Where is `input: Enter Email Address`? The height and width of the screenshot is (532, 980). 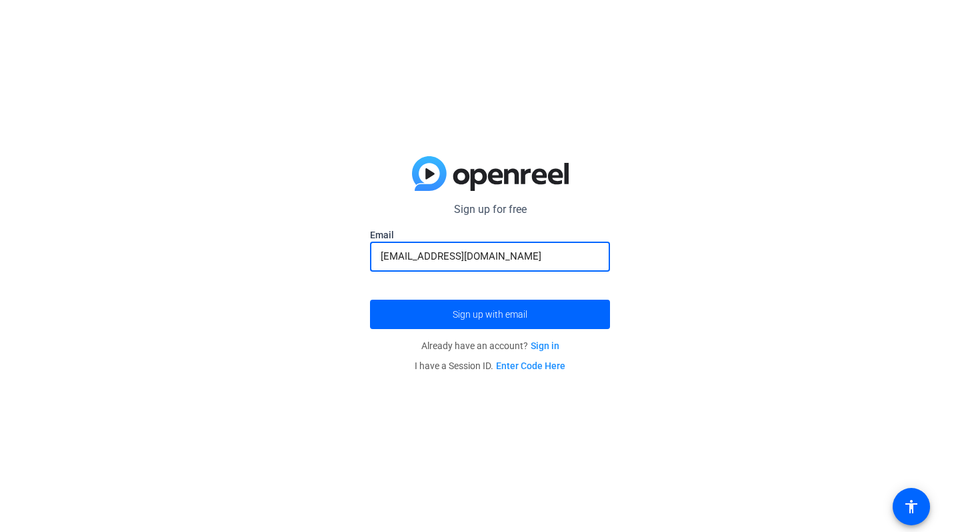 input: Enter Email Address is located at coordinates (490, 257).